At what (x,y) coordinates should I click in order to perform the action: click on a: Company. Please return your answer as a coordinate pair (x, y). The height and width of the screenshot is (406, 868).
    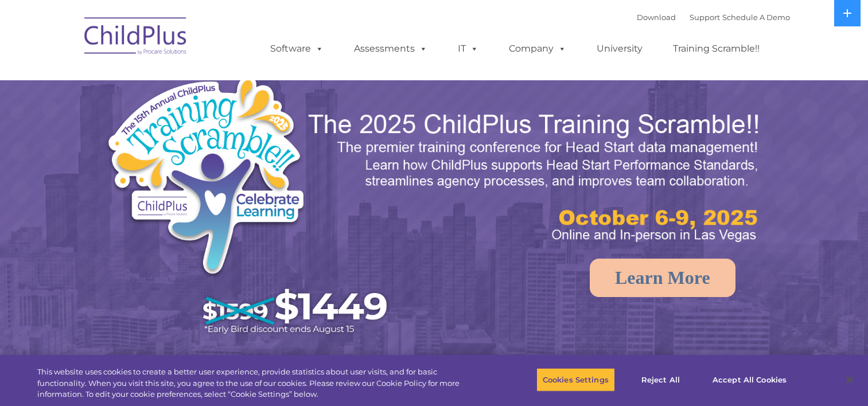
    Looking at the image, I should click on (538, 49).